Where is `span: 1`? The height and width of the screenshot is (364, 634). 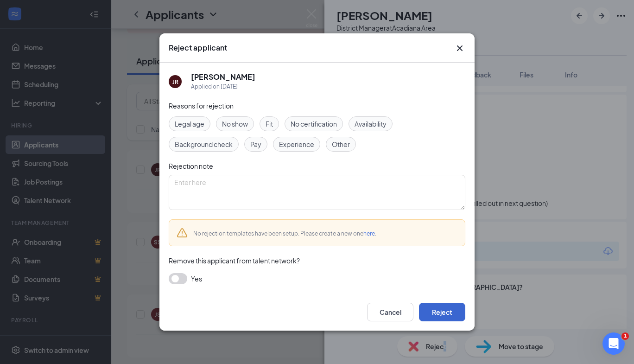
span: 1 is located at coordinates (625, 336).